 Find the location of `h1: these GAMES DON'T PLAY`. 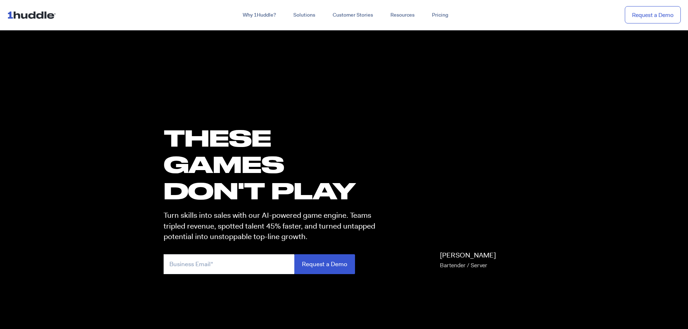

h1: these GAMES DON'T PLAY is located at coordinates (273, 164).